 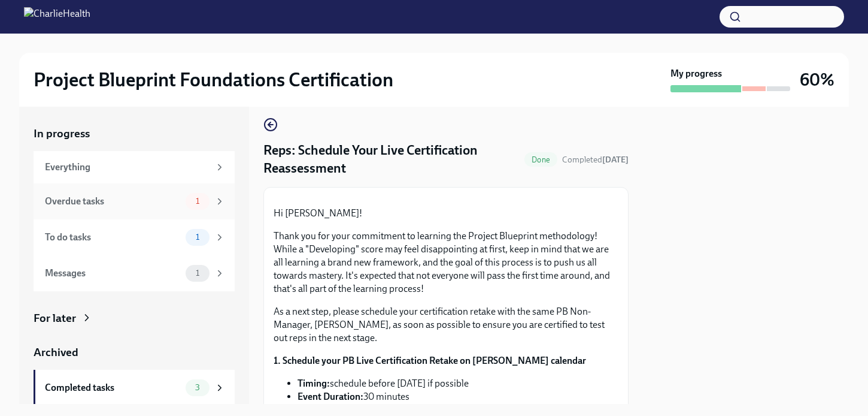 What do you see at coordinates (696, 74) in the screenshot?
I see `strong: My progress` at bounding box center [696, 74].